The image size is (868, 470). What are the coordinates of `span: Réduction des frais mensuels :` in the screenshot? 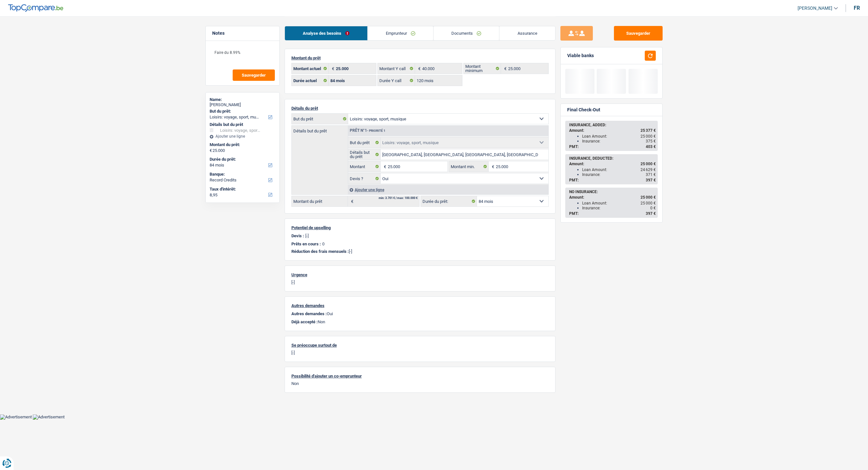 It's located at (320, 252).